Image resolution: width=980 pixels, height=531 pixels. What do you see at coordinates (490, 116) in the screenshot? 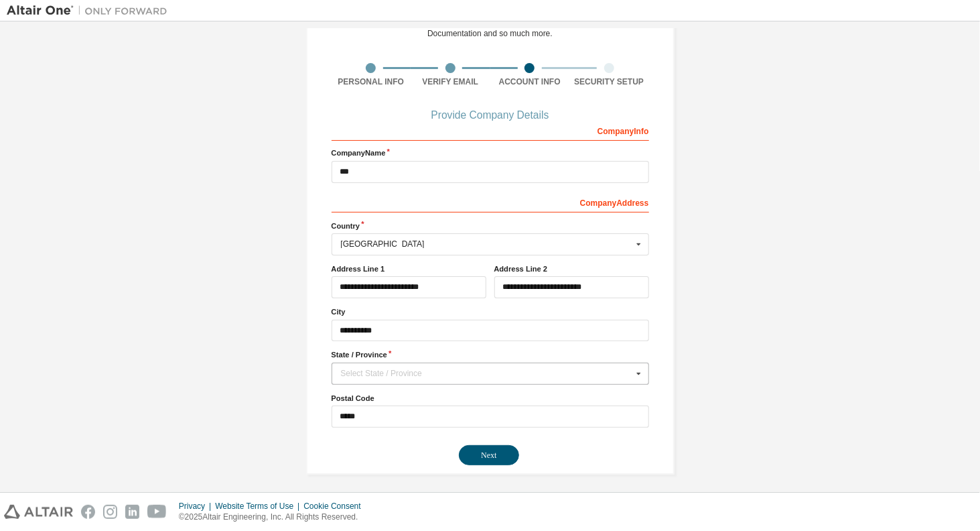
I see `div: Provide Company Details` at bounding box center [490, 116].